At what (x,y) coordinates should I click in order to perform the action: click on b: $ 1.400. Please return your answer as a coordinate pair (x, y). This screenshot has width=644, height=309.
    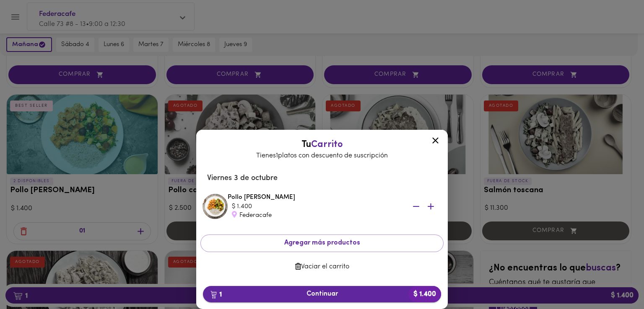
    Looking at the image, I should click on (425, 294).